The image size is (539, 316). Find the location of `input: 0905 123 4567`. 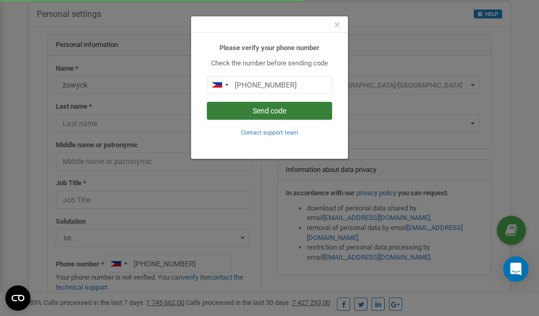

input: 0905 123 4567 is located at coordinates (270, 85).